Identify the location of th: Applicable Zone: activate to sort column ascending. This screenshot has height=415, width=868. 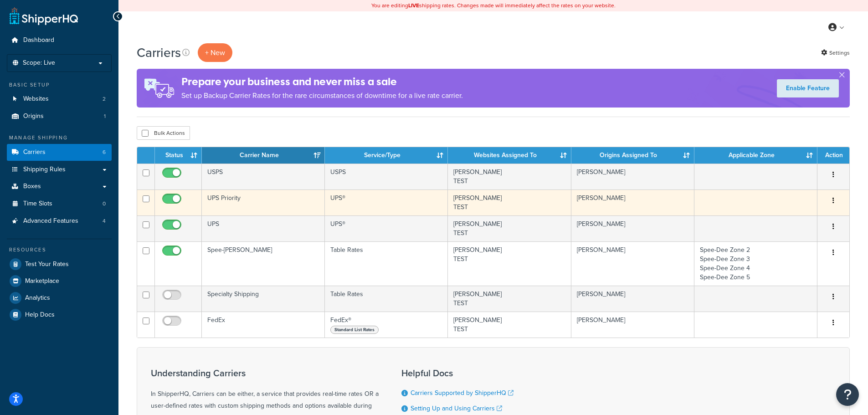
(756, 155).